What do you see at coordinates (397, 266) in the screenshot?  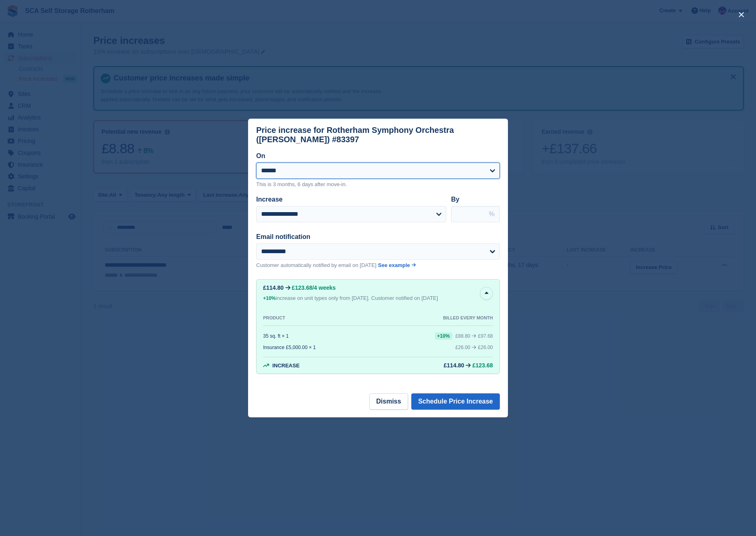 I see `a: See example` at bounding box center [397, 266].